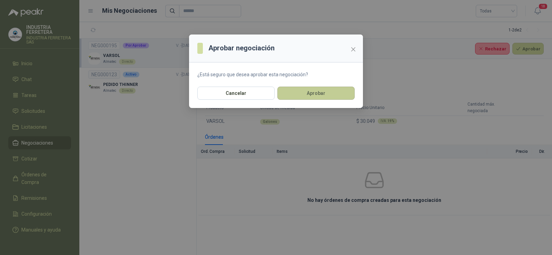 The height and width of the screenshot is (255, 552). What do you see at coordinates (242, 48) in the screenshot?
I see `h3: Aprobar negociación` at bounding box center [242, 48].